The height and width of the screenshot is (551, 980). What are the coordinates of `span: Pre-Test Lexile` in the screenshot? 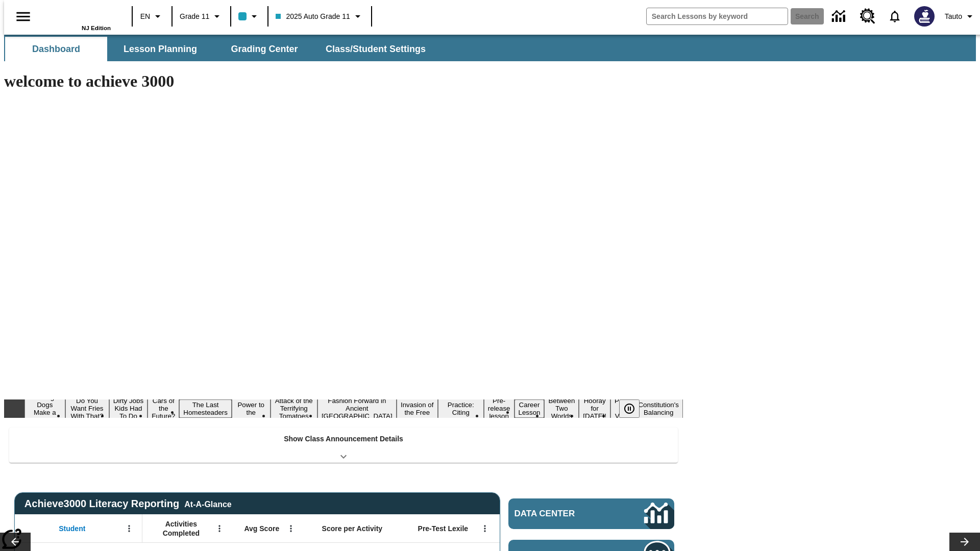 It's located at (443, 528).